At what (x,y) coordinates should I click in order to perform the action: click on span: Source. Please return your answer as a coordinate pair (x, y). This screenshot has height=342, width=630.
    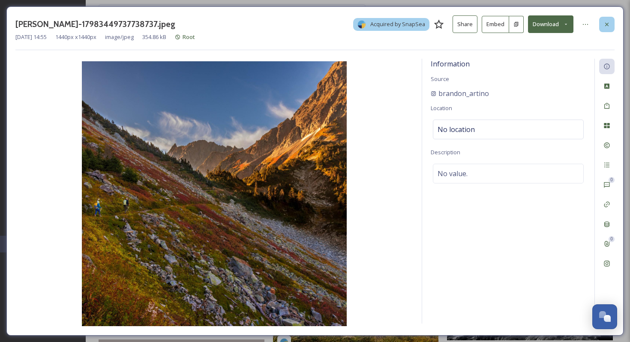
    Looking at the image, I should click on (439, 79).